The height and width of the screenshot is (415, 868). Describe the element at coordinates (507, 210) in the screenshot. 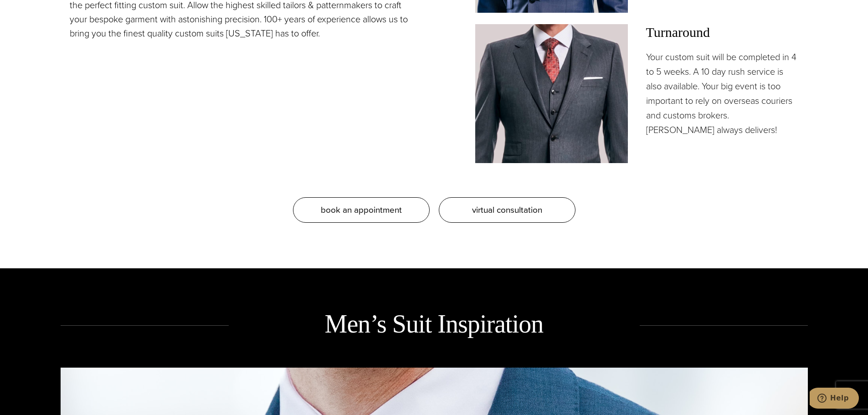

I see `span: virtual consultation` at that location.